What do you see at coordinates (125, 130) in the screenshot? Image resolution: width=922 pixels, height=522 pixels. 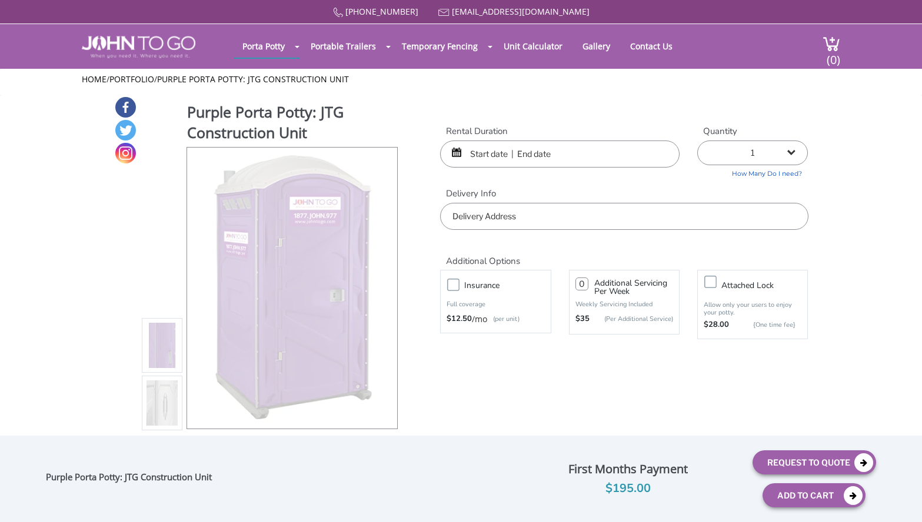 I see `a: Twitter` at bounding box center [125, 130].